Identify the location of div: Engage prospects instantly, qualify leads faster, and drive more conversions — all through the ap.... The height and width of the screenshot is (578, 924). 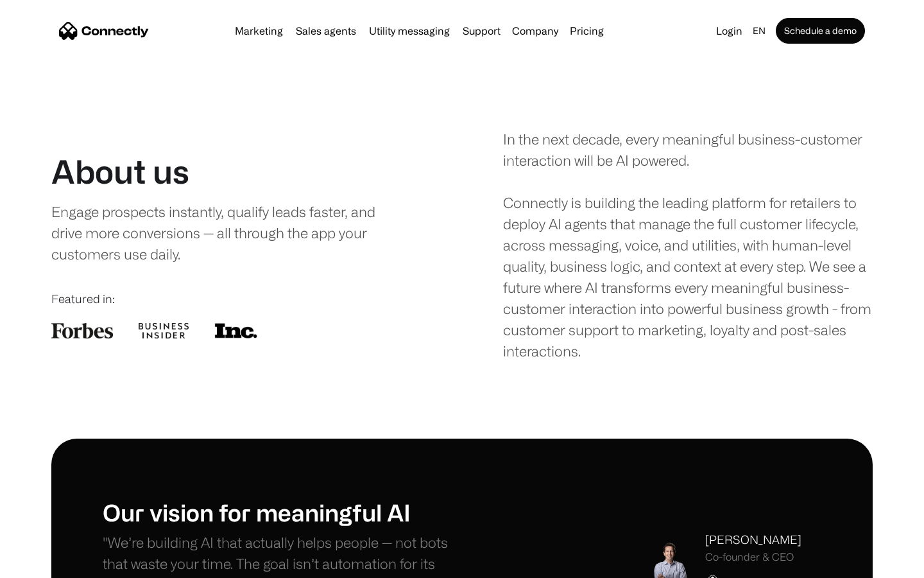
(226, 232).